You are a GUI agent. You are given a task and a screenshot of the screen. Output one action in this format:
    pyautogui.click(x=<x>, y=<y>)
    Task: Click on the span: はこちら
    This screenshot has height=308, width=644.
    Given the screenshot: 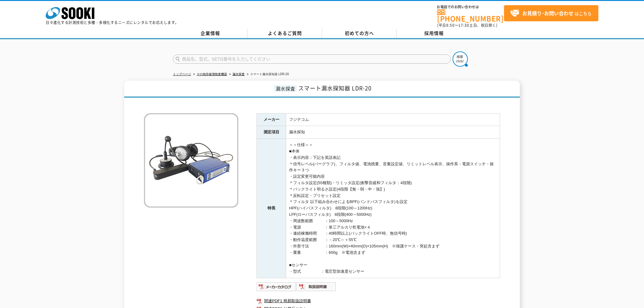 What is the action you would take?
    pyautogui.click(x=551, y=13)
    